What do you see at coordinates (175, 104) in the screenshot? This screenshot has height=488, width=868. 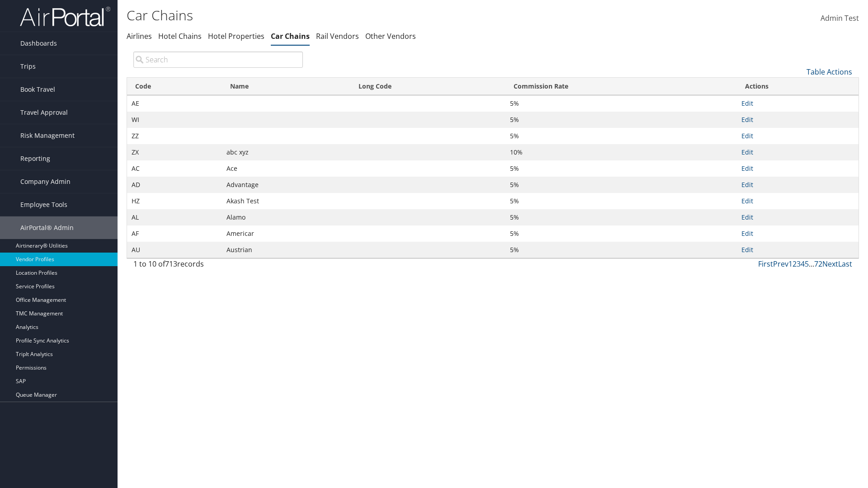 I see `td: AE` at bounding box center [175, 104].